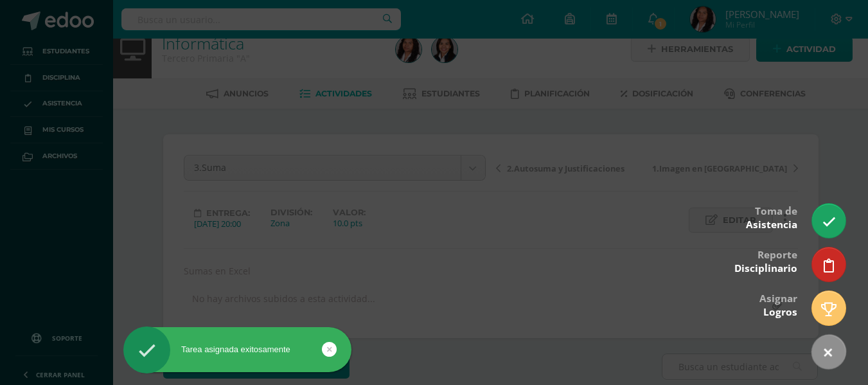 Image resolution: width=868 pixels, height=385 pixels. What do you see at coordinates (766, 261) in the screenshot?
I see `div: Reporte` at bounding box center [766, 261].